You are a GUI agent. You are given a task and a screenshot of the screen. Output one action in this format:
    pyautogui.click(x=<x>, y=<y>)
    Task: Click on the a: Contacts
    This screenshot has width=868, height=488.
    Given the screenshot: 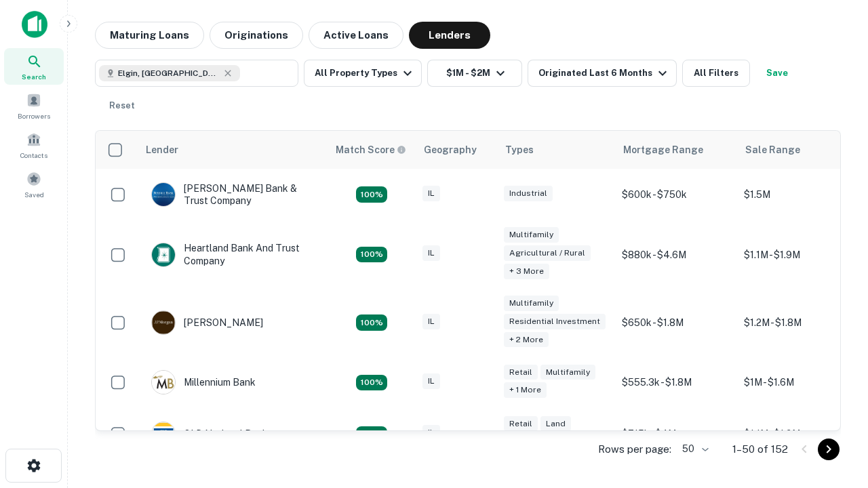 What is the action you would take?
    pyautogui.click(x=34, y=145)
    